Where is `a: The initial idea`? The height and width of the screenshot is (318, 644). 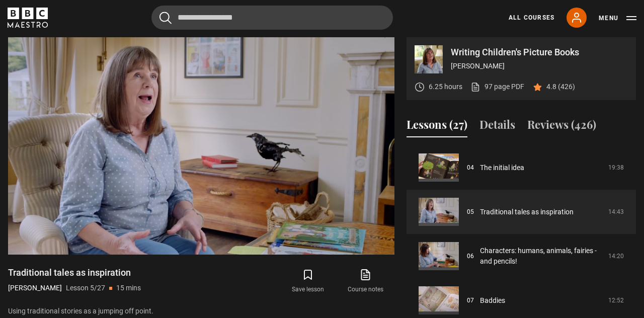
a: The initial idea is located at coordinates (502, 167).